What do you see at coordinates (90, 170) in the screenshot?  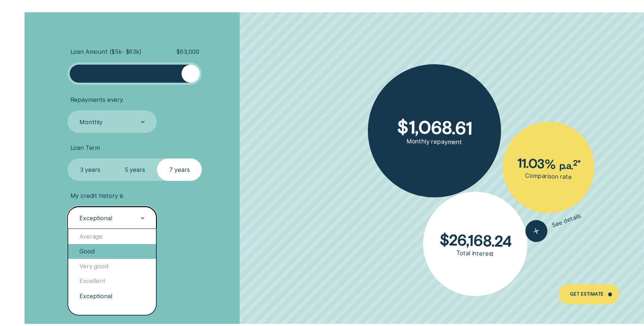 I see `label: 3 years` at bounding box center [90, 170].